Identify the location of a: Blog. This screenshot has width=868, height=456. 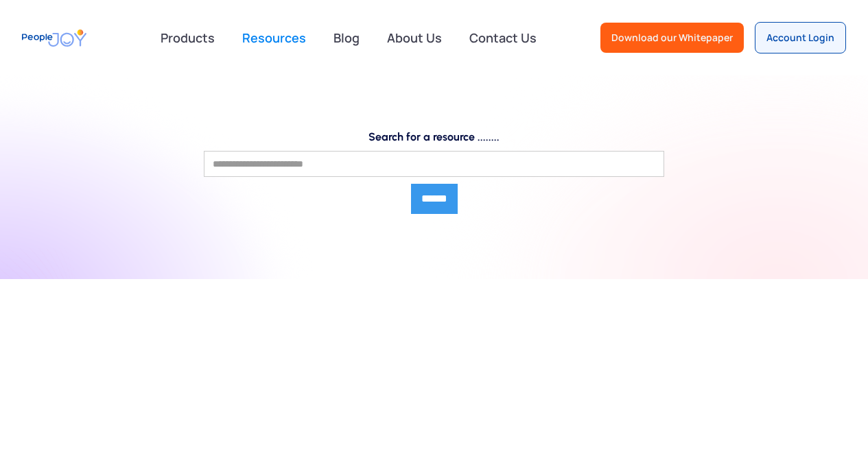
(347, 38).